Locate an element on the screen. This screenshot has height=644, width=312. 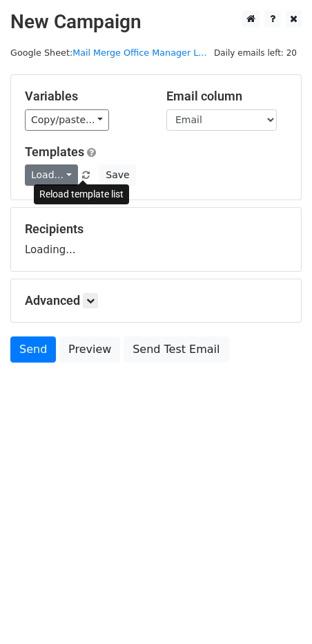
button: Save is located at coordinates (117, 175).